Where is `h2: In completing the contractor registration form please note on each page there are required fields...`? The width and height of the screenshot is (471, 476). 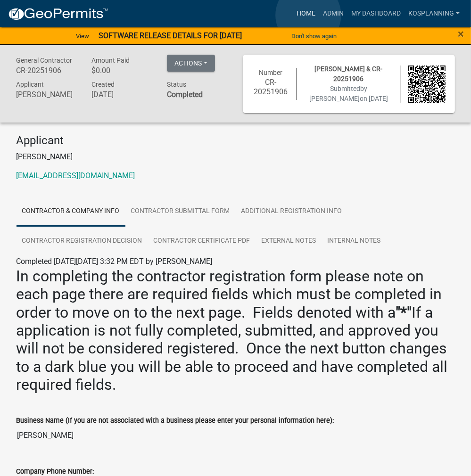 h2: In completing the contractor registration form please note on each page there are required fields... is located at coordinates (236, 331).